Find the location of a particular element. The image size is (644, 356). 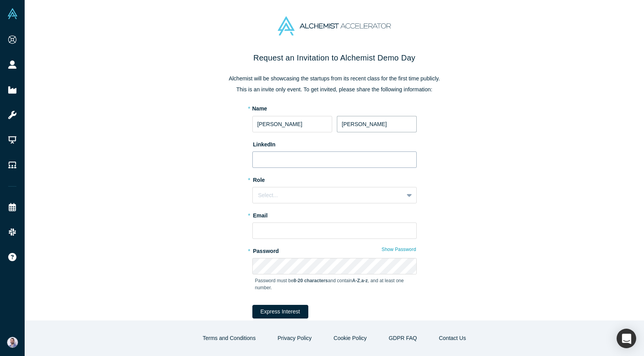

img: Alchemist Vault Logo is located at coordinates (12, 13).